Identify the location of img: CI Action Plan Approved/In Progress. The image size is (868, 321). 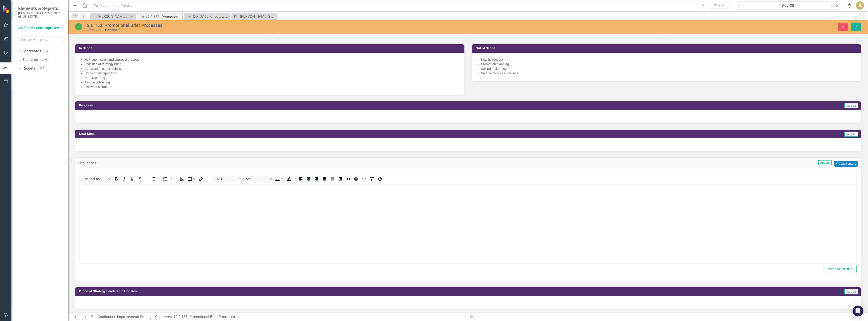
(79, 27).